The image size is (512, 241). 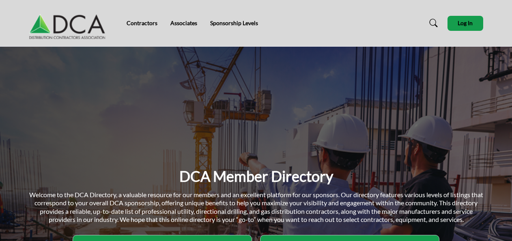 What do you see at coordinates (142, 23) in the screenshot?
I see `a: Contractors` at bounding box center [142, 23].